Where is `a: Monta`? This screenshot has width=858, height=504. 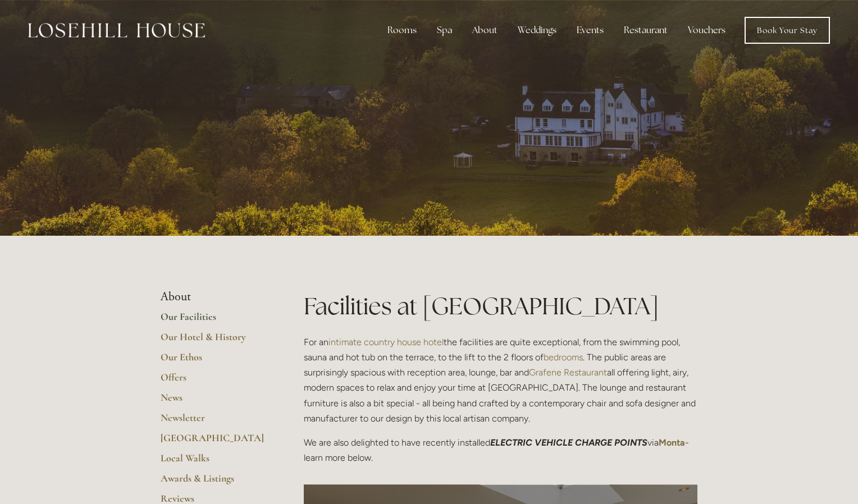
a: Monta is located at coordinates (671, 442).